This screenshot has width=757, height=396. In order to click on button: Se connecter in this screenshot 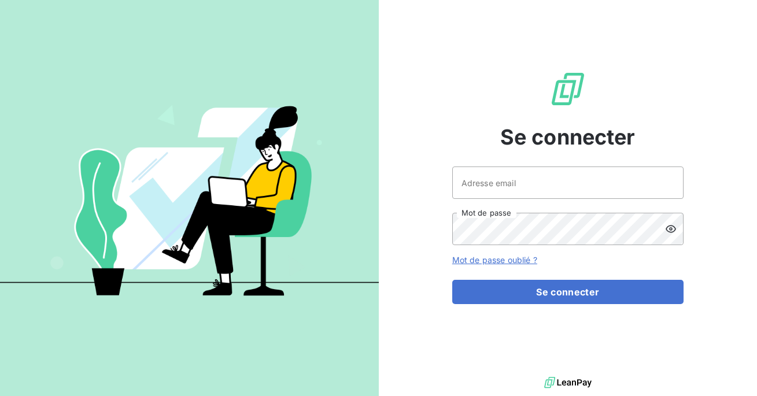, I will do `click(568, 292)`.